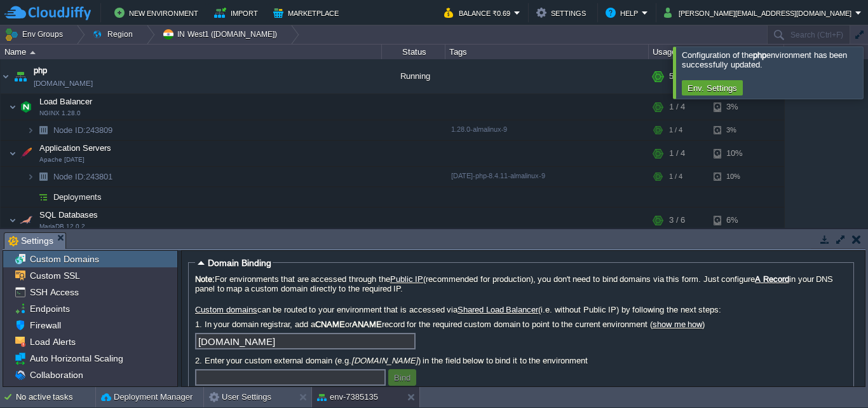 The width and height of the screenshot is (868, 408). Describe the element at coordinates (347, 397) in the screenshot. I see `button: env-7385135` at that location.